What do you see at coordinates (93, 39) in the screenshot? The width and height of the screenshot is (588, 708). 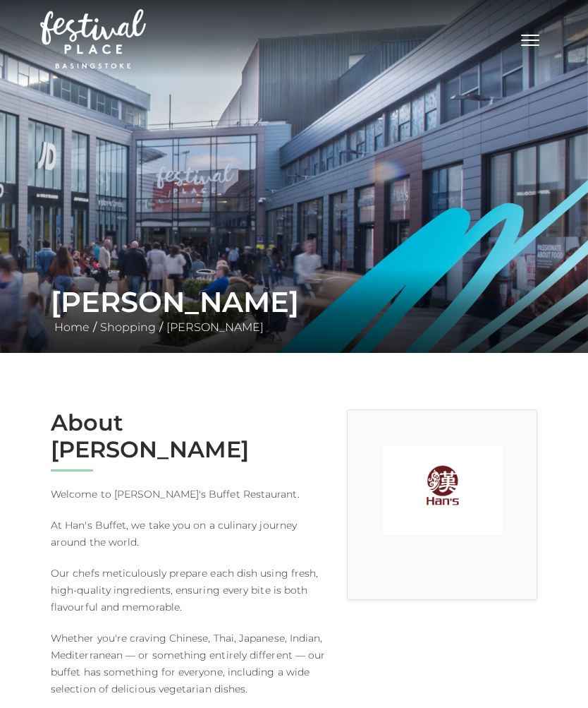 I see `img: Festival Place Logo` at bounding box center [93, 39].